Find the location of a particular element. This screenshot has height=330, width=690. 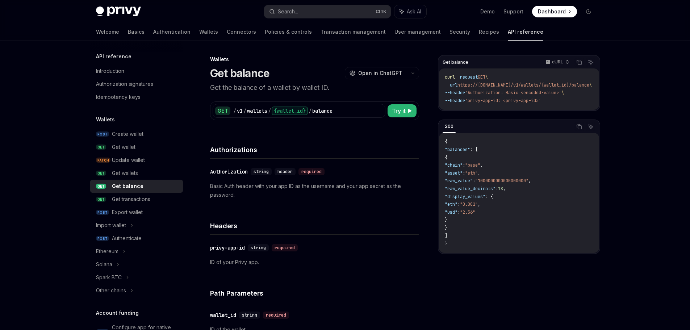

a: GETGet transactions is located at coordinates (137, 199).